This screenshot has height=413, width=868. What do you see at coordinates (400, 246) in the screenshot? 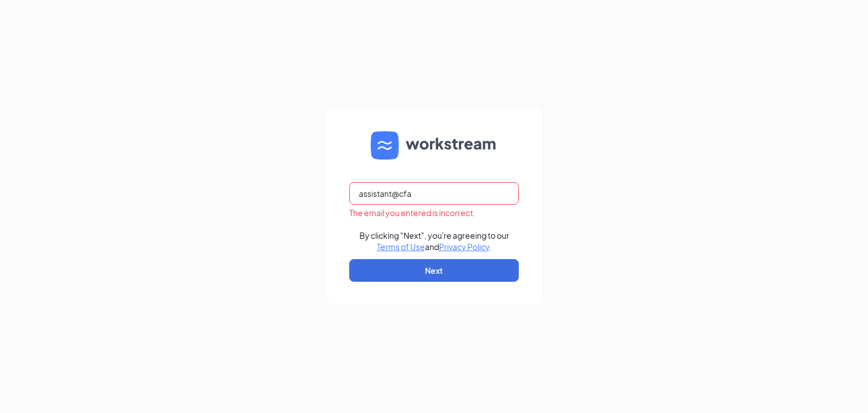
I see `a: Terms of Use` at bounding box center [400, 246].